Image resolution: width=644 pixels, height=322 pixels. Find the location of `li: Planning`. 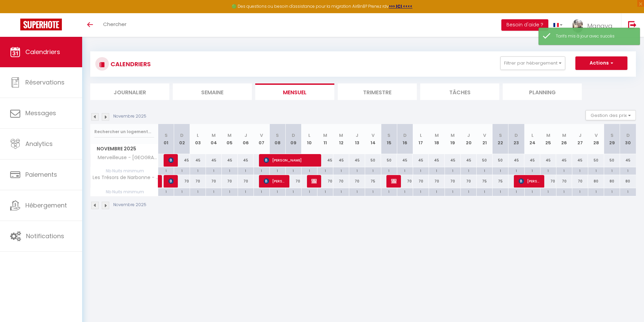

li: Planning is located at coordinates (543, 92).